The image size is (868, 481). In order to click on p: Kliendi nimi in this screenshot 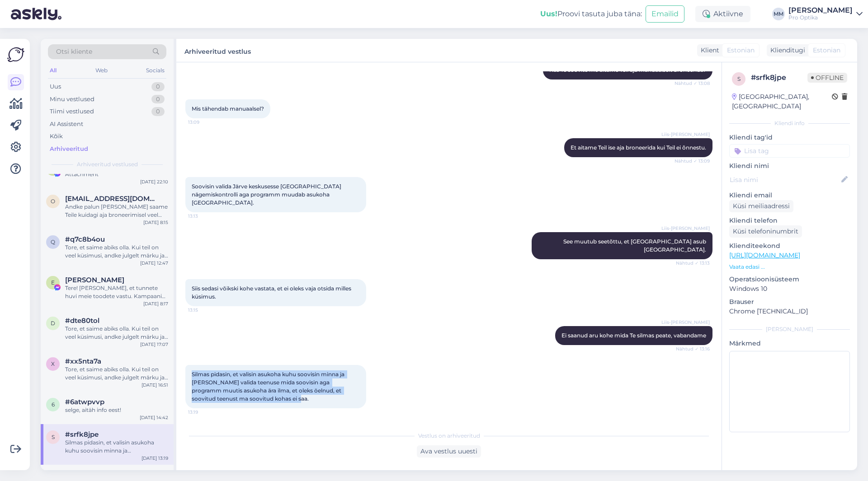, I will do `click(789, 166)`.